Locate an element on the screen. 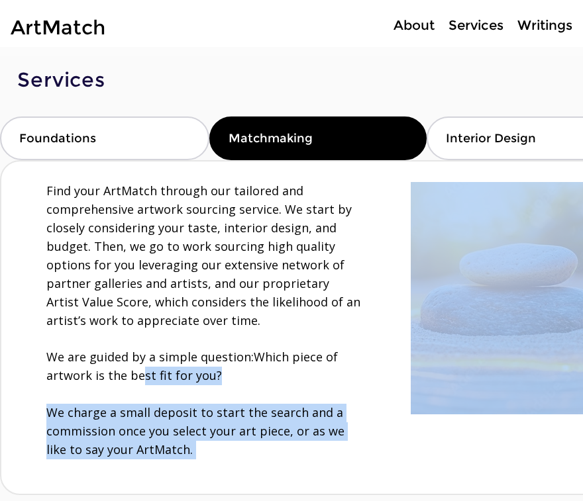  span: Matchmaking is located at coordinates (270, 138).